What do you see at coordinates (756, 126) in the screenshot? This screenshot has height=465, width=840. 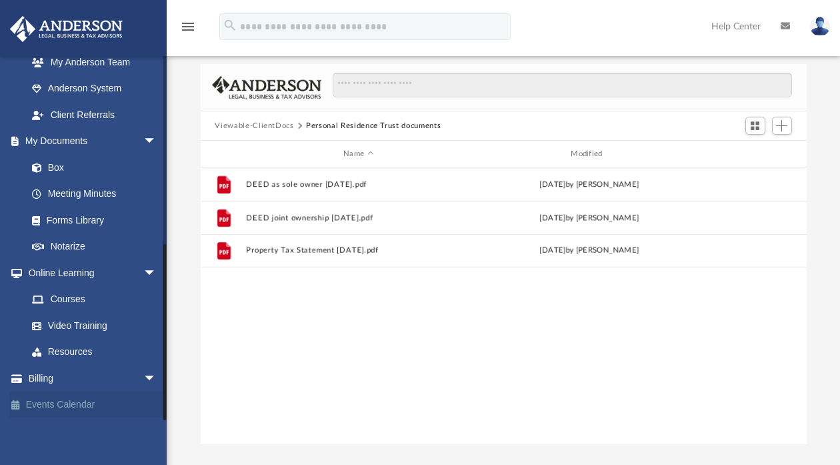 I see `button: Switch to Grid View` at bounding box center [756, 126].